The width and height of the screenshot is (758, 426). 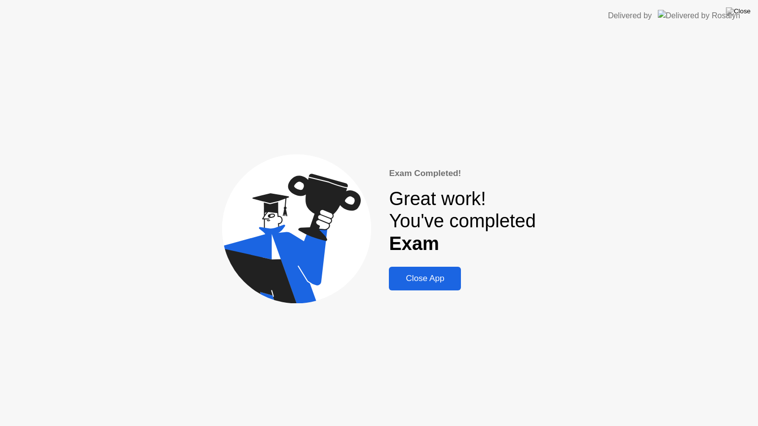 What do you see at coordinates (462, 174) in the screenshot?
I see `div: Exam Completed!` at bounding box center [462, 174].